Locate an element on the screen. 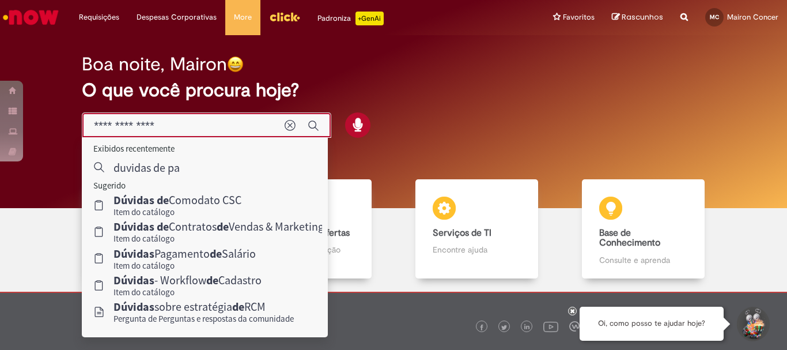 The height and width of the screenshot is (350, 787). p: Consulte e aprenda is located at coordinates (643, 260).